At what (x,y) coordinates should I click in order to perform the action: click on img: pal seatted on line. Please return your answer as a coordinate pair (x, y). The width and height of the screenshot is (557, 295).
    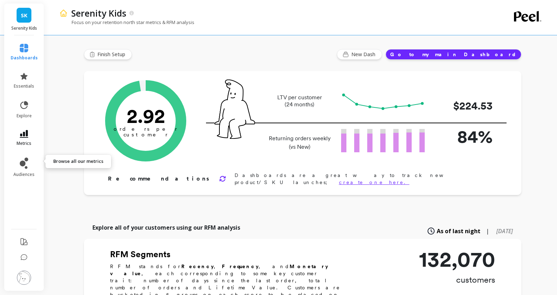
    Looking at the image, I should click on (235, 109).